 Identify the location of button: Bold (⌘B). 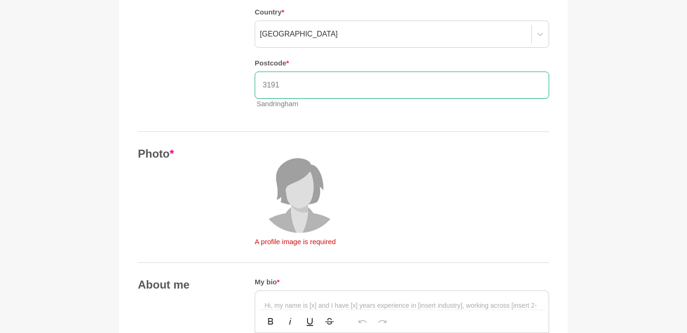
(271, 321).